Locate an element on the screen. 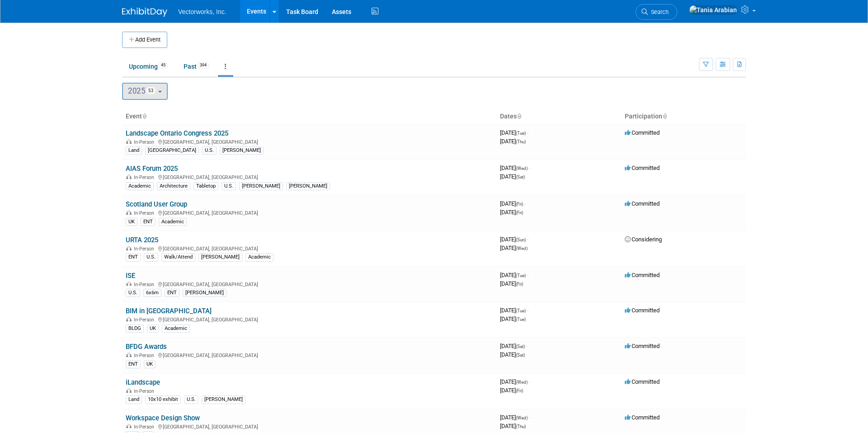 This screenshot has height=433, width=868. a: Sort by Participation Type is located at coordinates (664, 116).